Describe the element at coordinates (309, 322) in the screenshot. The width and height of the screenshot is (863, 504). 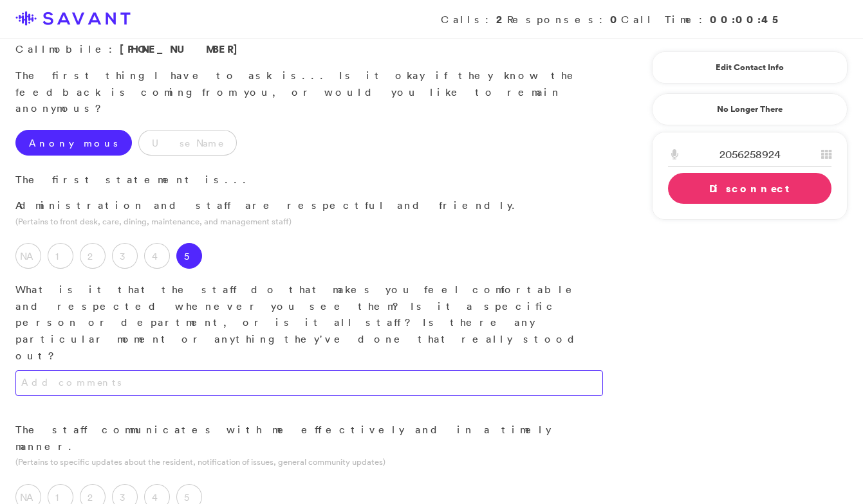
I see `p: What is it that the staff do that makes you feel comfortable and respected whenever you see them?...` at that location.